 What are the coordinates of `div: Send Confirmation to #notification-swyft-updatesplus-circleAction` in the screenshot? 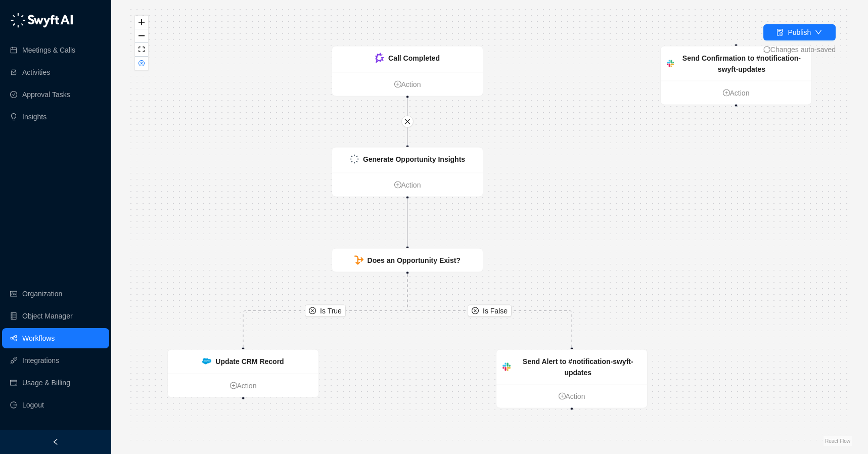 It's located at (736, 75).